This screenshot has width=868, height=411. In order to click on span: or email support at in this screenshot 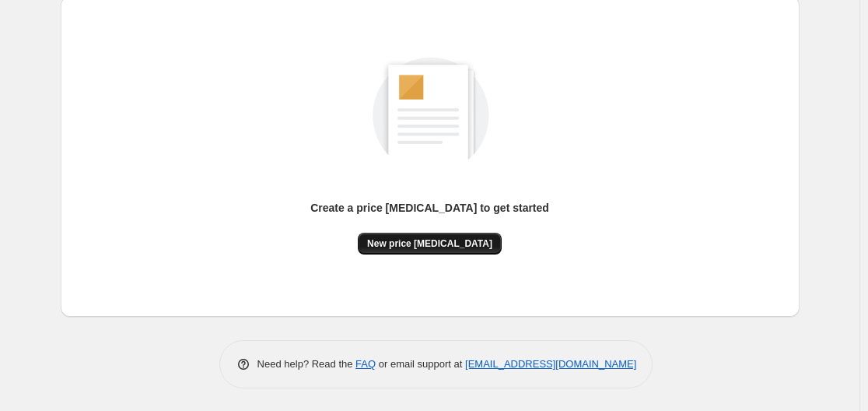, I will do `click(420, 364)`.